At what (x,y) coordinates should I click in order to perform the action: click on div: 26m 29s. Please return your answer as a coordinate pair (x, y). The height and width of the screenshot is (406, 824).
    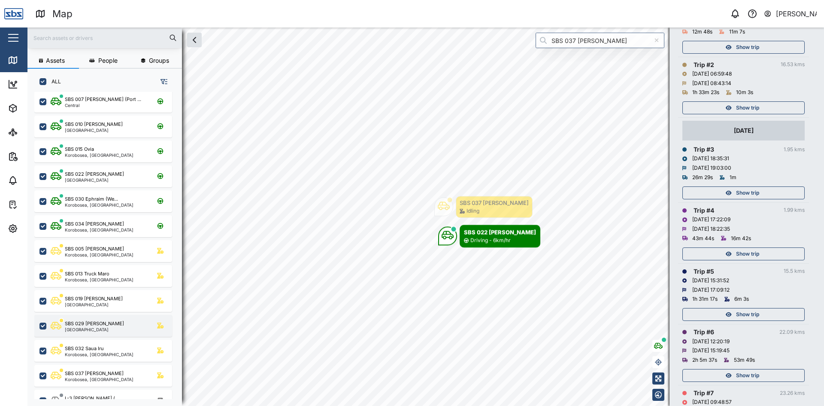
    Looking at the image, I should click on (703, 177).